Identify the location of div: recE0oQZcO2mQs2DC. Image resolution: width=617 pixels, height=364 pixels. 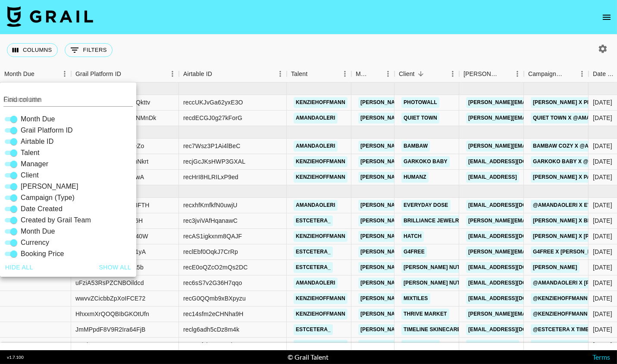
(216, 267).